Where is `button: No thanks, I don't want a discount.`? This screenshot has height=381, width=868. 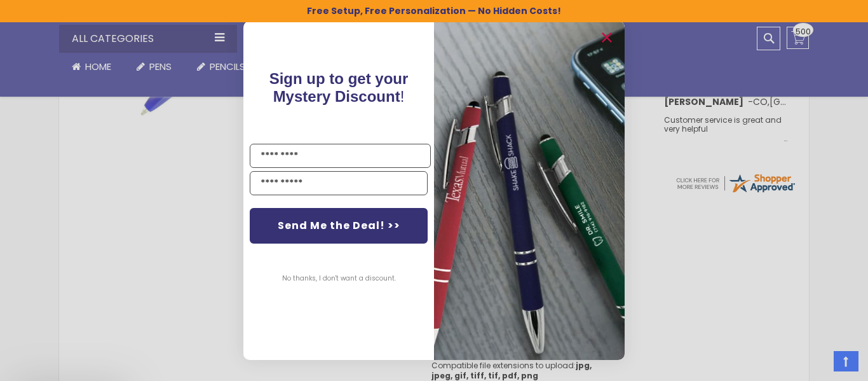
button: No thanks, I don't want a discount. is located at coordinates (339, 278).